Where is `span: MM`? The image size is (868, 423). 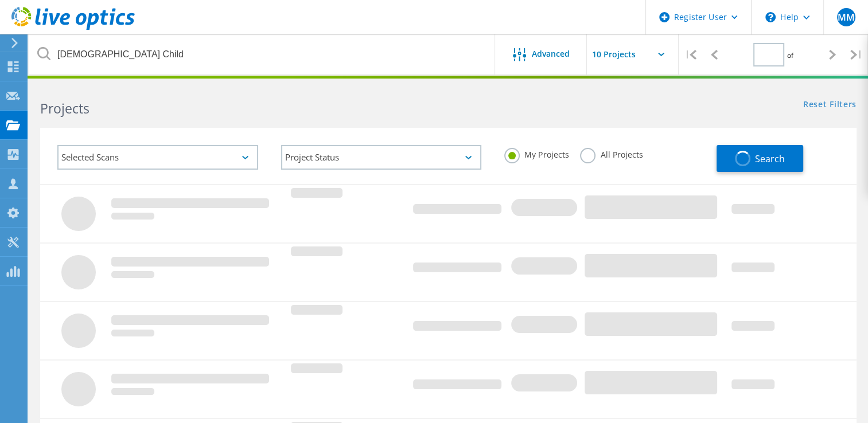 span: MM is located at coordinates (845, 17).